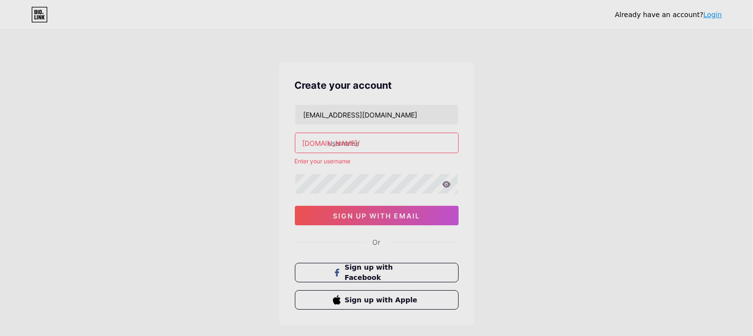  Describe the element at coordinates (377, 85) in the screenshot. I see `div: Create your account` at that location.